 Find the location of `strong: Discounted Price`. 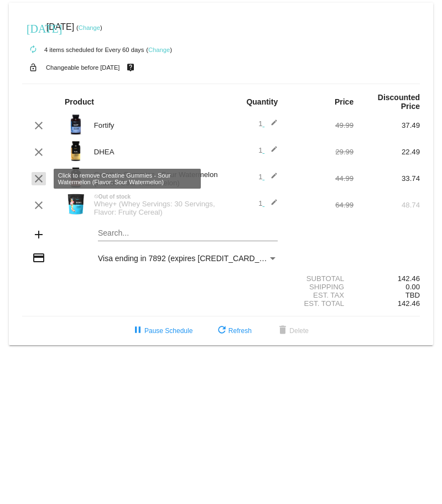

strong: Discounted Price is located at coordinates (399, 102).